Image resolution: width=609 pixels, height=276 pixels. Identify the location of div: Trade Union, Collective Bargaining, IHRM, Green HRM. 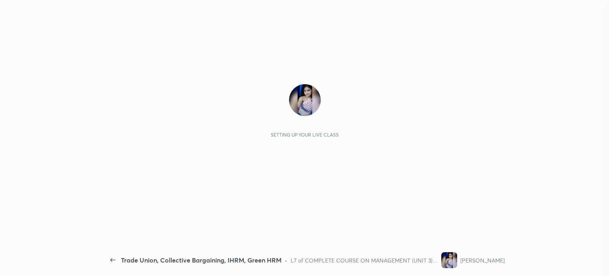
(201, 260).